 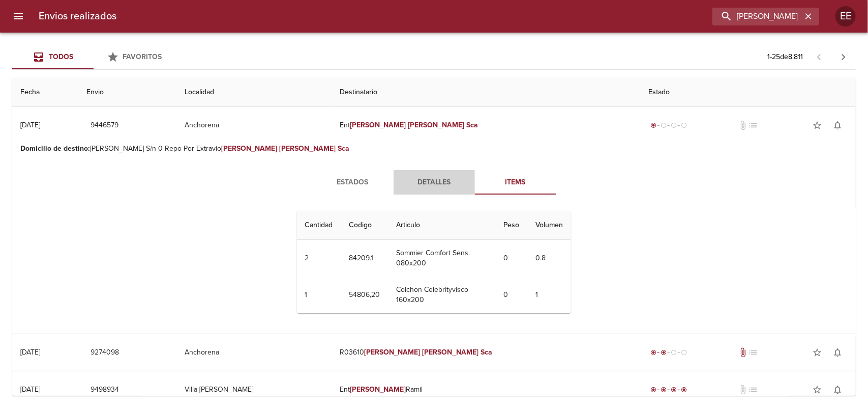 What do you see at coordinates (846, 16) in the screenshot?
I see `div: Abrir información de usuario` at bounding box center [846, 16].